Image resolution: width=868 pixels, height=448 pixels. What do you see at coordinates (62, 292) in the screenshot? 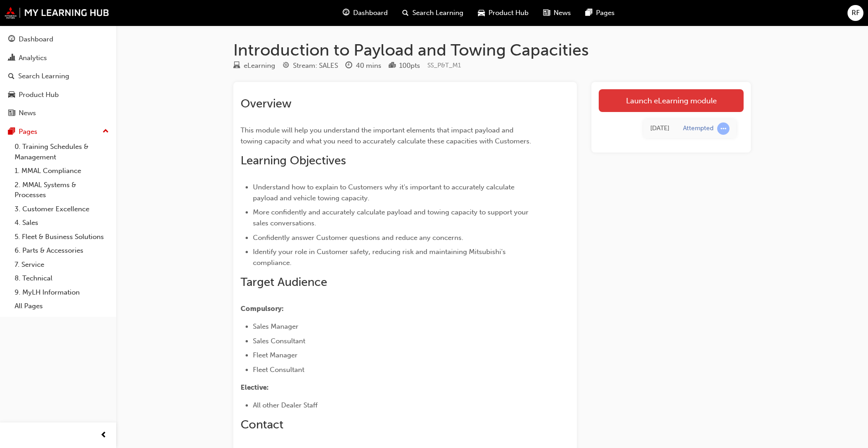
I see `a: 9. MyLH Information` at bounding box center [62, 292].